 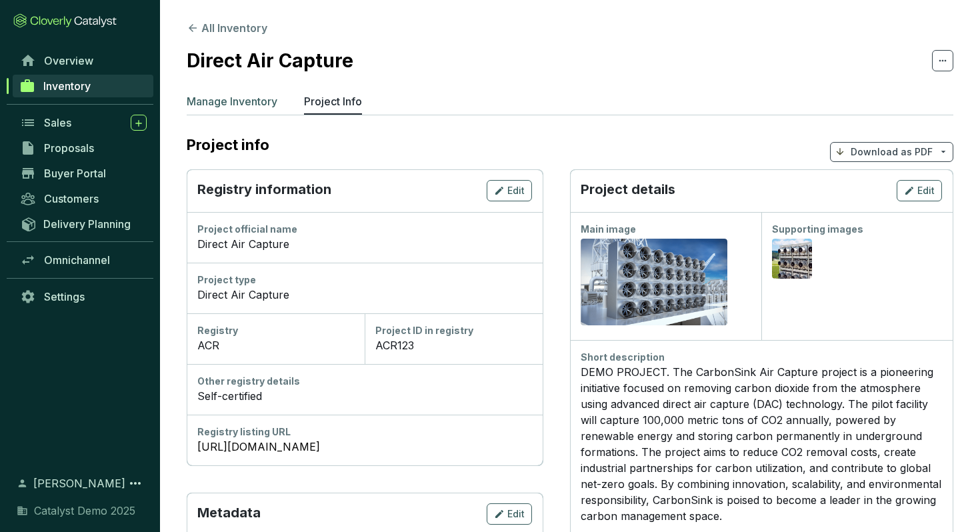 I want to click on h2: Project info, so click(x=234, y=145).